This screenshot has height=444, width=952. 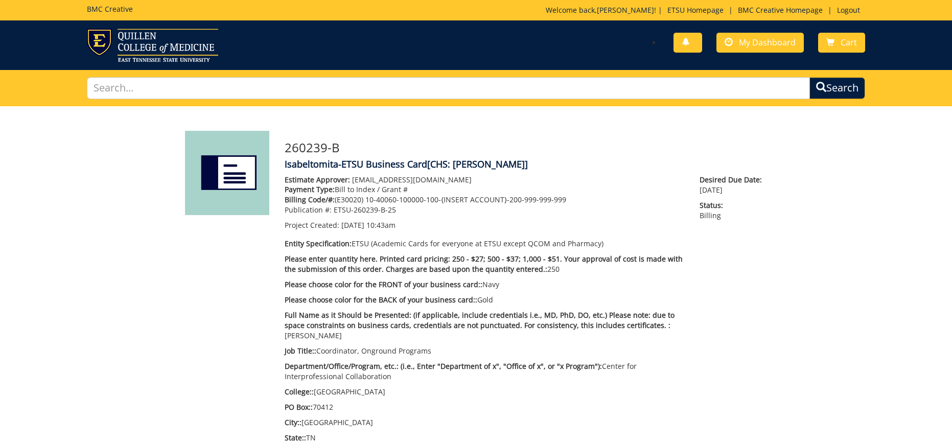 What do you see at coordinates (526, 165) in the screenshot?
I see `h4: Isabeltomita-ETSU Business Card` at bounding box center [526, 165].